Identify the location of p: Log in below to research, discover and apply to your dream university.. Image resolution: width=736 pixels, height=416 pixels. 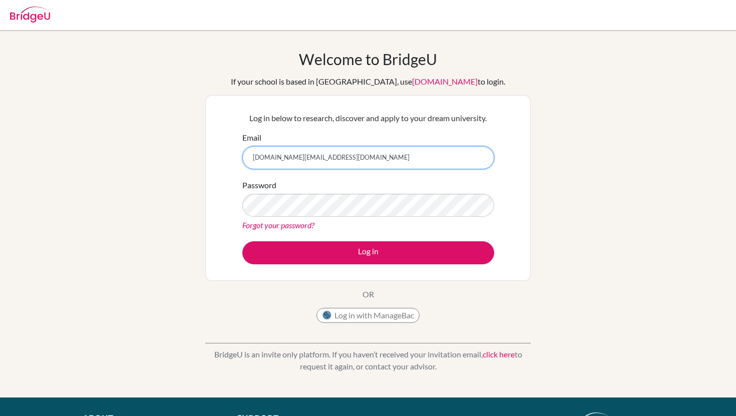
(368, 118).